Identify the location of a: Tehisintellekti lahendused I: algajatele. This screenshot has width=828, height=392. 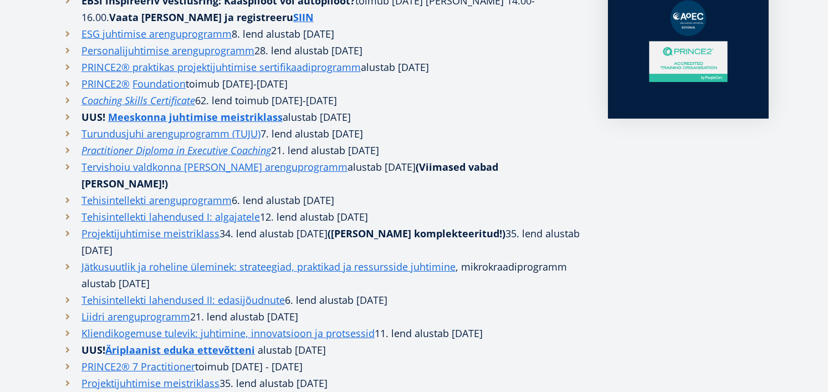
(171, 217).